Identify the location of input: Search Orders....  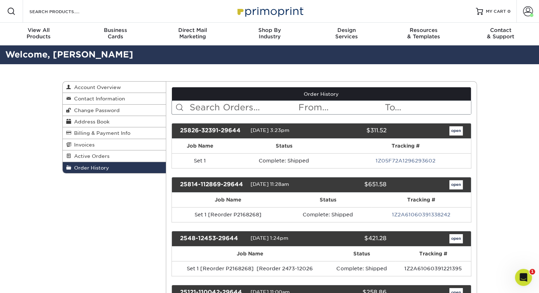
(243, 107).